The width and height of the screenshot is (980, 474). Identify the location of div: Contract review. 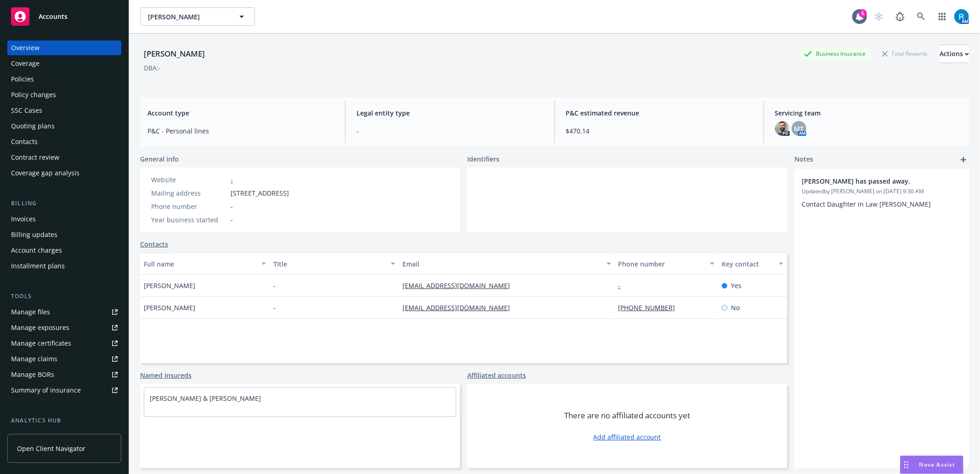
(35, 158).